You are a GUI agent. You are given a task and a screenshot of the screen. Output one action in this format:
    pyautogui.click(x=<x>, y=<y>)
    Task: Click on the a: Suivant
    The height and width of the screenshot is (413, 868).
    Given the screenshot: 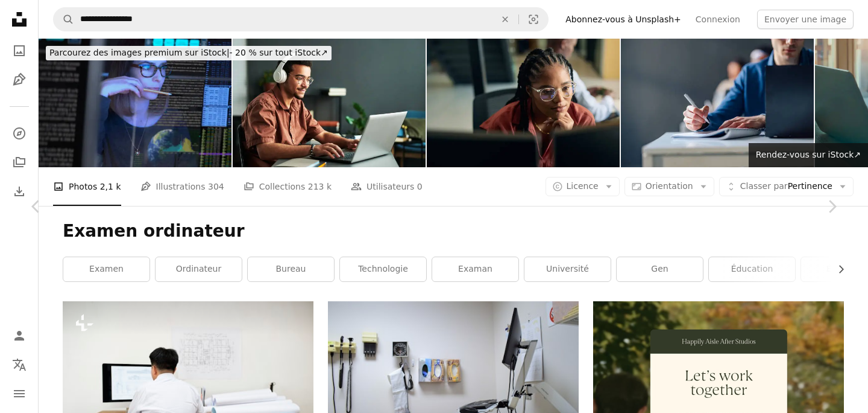 What is the action you would take?
    pyautogui.click(x=832, y=206)
    